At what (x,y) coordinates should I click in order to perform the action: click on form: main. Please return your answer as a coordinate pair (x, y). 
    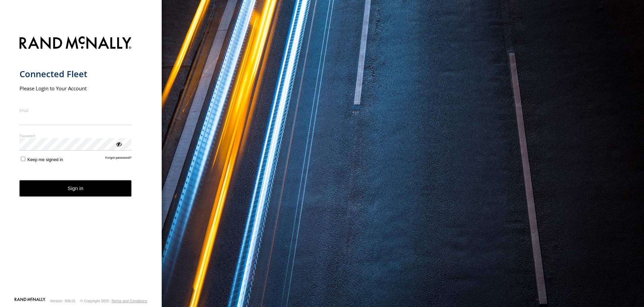
    Looking at the image, I should click on (81, 164).